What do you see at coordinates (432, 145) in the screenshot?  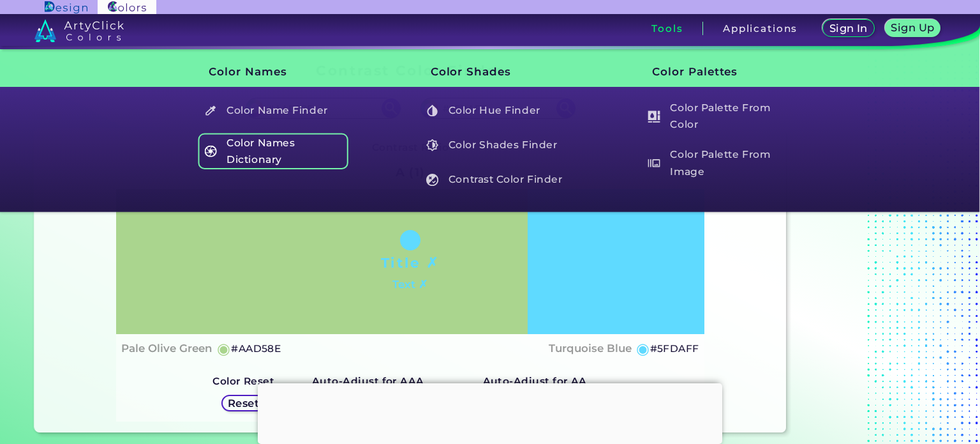 I see `img: icon_color_shades_white.svg` at bounding box center [432, 145].